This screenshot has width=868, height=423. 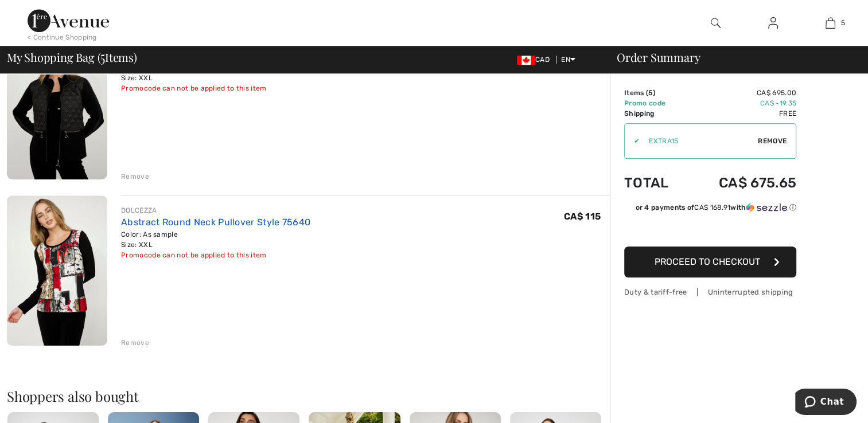 I want to click on span: CA$ 115, so click(x=582, y=216).